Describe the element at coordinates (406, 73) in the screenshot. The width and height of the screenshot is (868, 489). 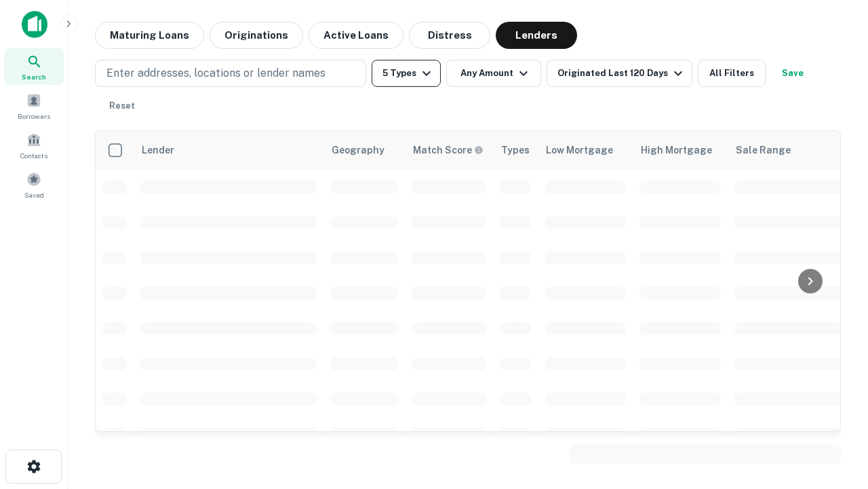
I see `button: 5 Types` at that location.